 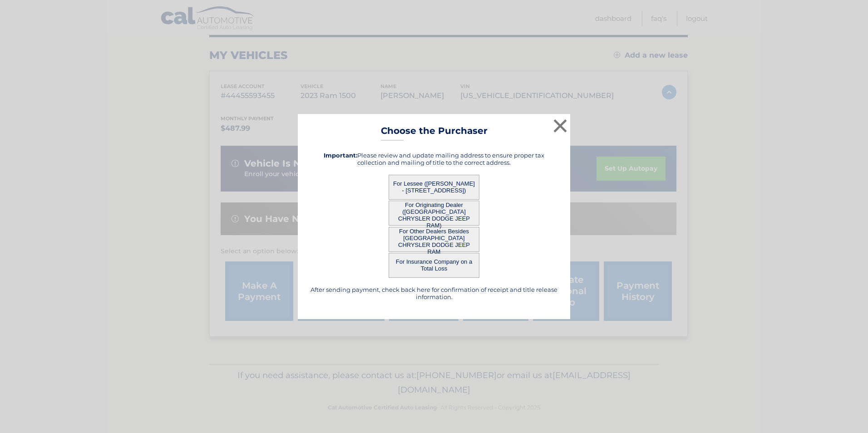 What do you see at coordinates (434, 159) in the screenshot?
I see `h5: Please review and update mailing address to ensure proper tax collection and mailing of title to ...` at bounding box center [434, 159].